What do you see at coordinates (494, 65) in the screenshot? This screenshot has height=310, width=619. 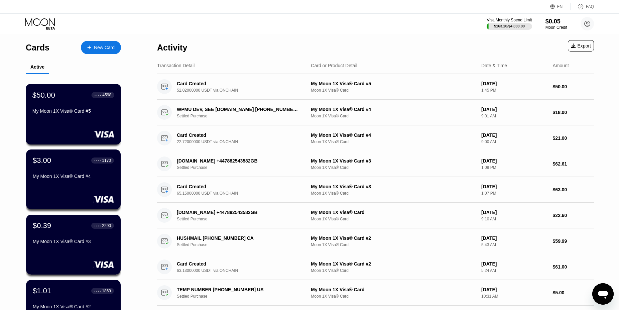 I see `div: Date & Time` at bounding box center [494, 65].